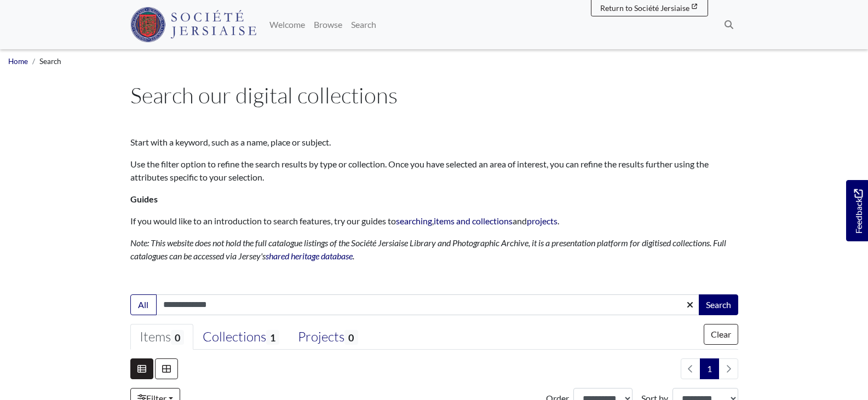 The height and width of the screenshot is (400, 868). I want to click on a: searching, so click(413, 221).